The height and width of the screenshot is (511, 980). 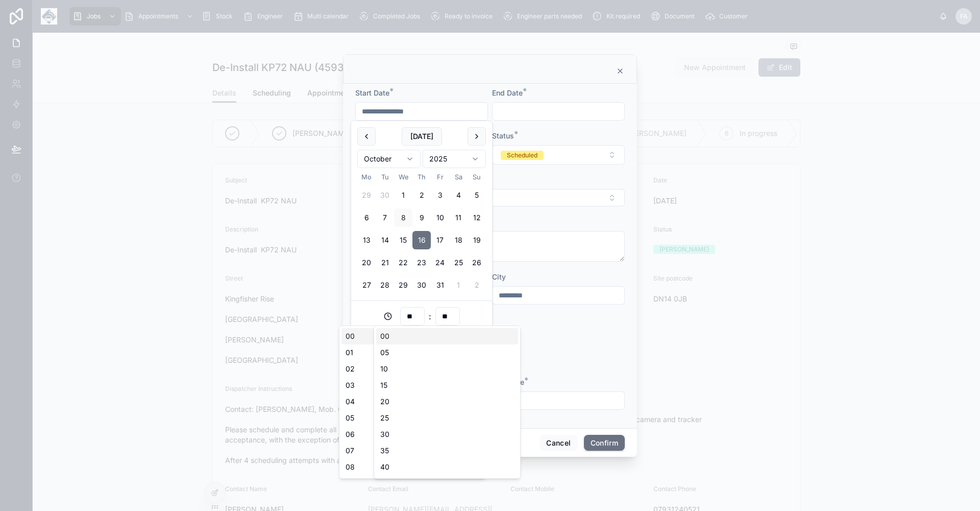 What do you see at coordinates (440, 263) in the screenshot?
I see `button: Friday, 24 October 2025` at bounding box center [440, 263].